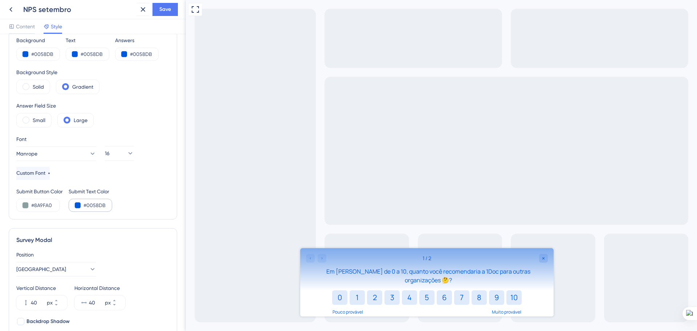 This screenshot has width=697, height=331. I want to click on div: Close survey, so click(243, 10).